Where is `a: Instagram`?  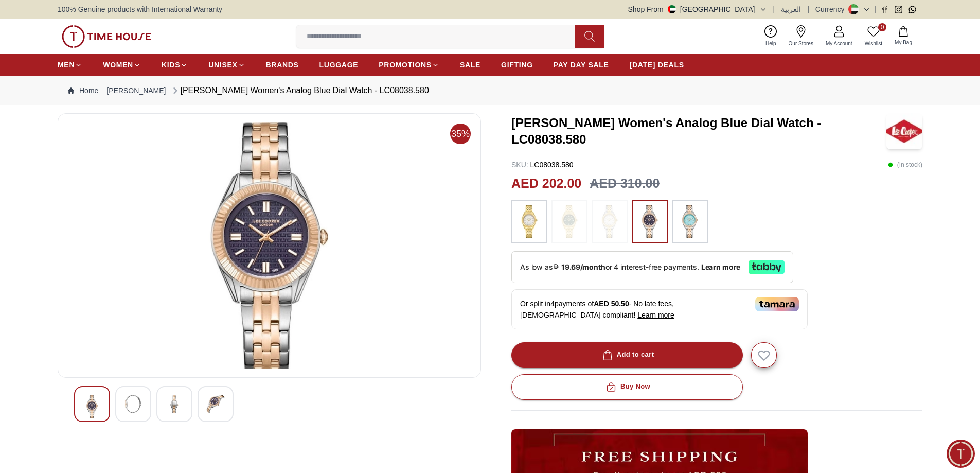
a: Instagram is located at coordinates (898, 10).